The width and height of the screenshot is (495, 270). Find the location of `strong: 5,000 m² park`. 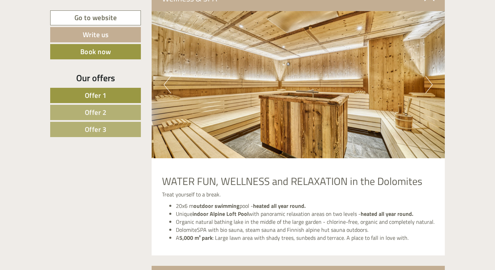

strong: 5,000 m² park is located at coordinates (196, 237).